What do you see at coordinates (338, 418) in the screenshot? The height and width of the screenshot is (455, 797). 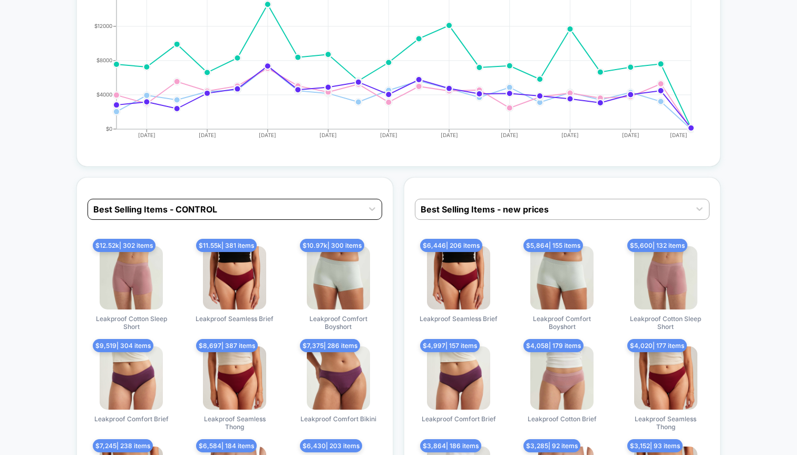 I see `span: Leakproof Comfort Bikini` at bounding box center [338, 418].